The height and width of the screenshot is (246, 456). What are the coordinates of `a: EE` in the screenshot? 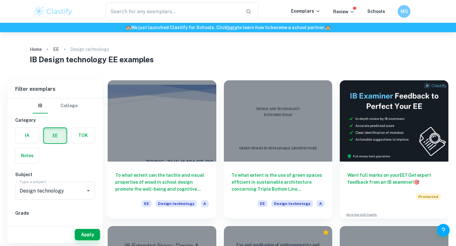 It's located at (56, 49).